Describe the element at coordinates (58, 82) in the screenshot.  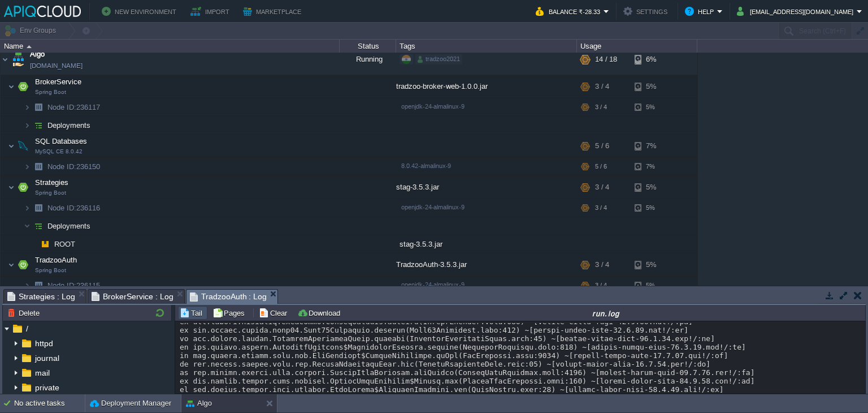
I see `a: BrokerServiceSpring Boot` at that location.